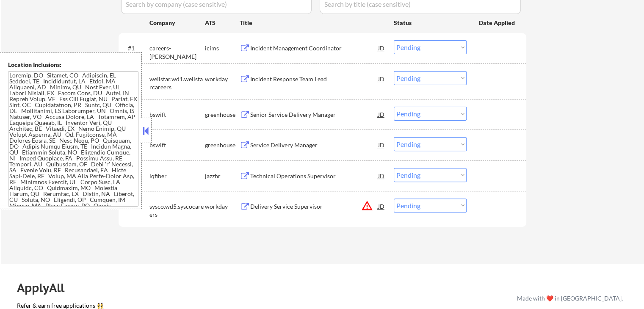 Image resolution: width=644 pixels, height=309 pixels. What do you see at coordinates (314, 48) in the screenshot?
I see `div: Incident Management Coordinator` at bounding box center [314, 48].